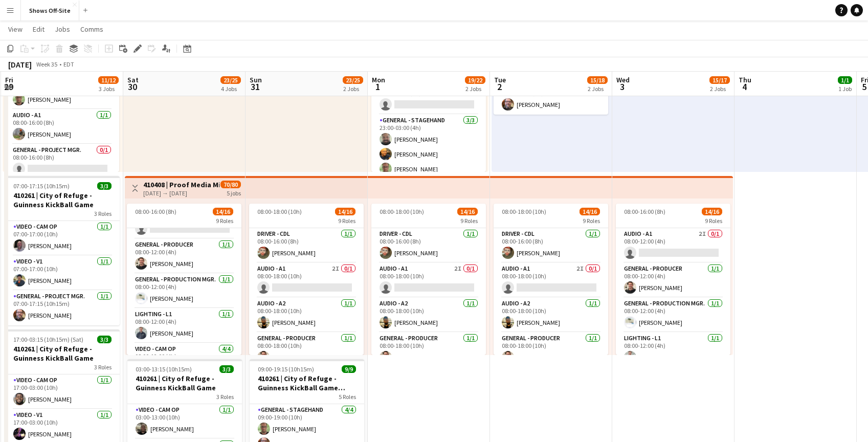 The height and width of the screenshot is (442, 868). Describe the element at coordinates (500, 80) in the screenshot. I see `span: Tue` at that location.